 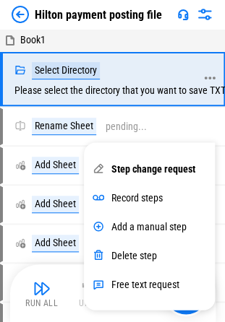 What do you see at coordinates (64, 126) in the screenshot?
I see `div: Rename Sheet` at bounding box center [64, 126].